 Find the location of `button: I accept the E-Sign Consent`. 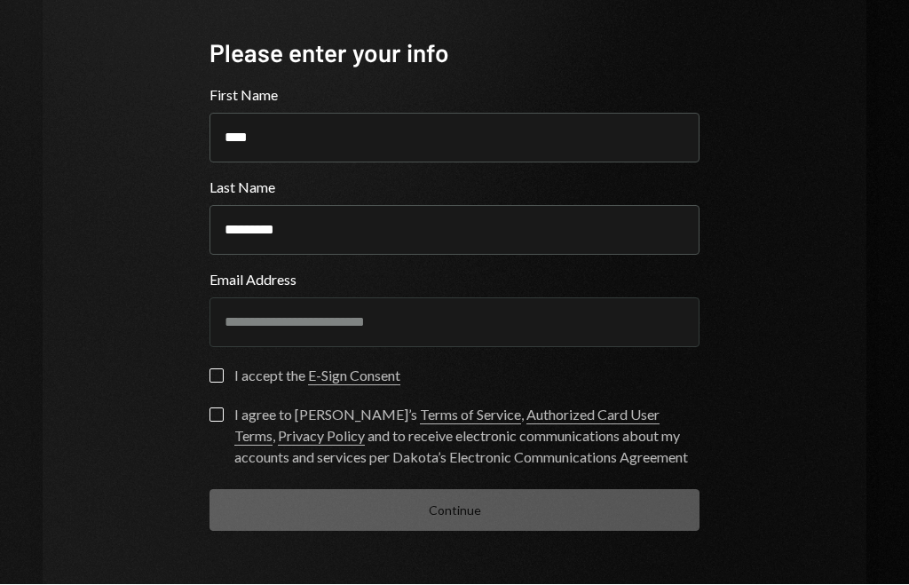

button: I accept the E-Sign Consent is located at coordinates (217, 377).